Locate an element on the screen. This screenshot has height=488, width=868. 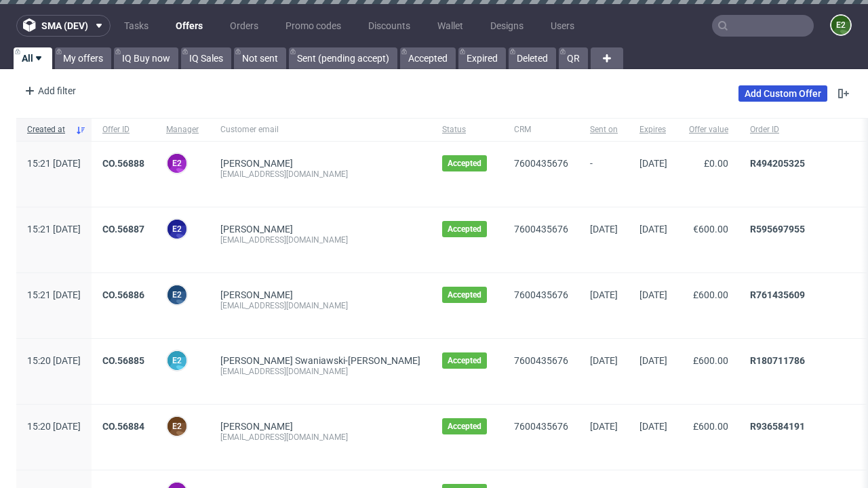
span: €600.00 is located at coordinates (711, 229).